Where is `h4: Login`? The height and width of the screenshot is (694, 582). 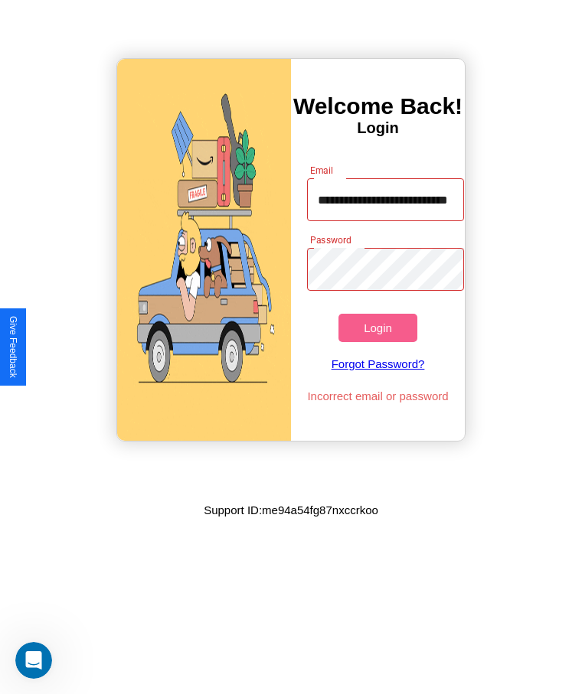 h4: Login is located at coordinates (377, 128).